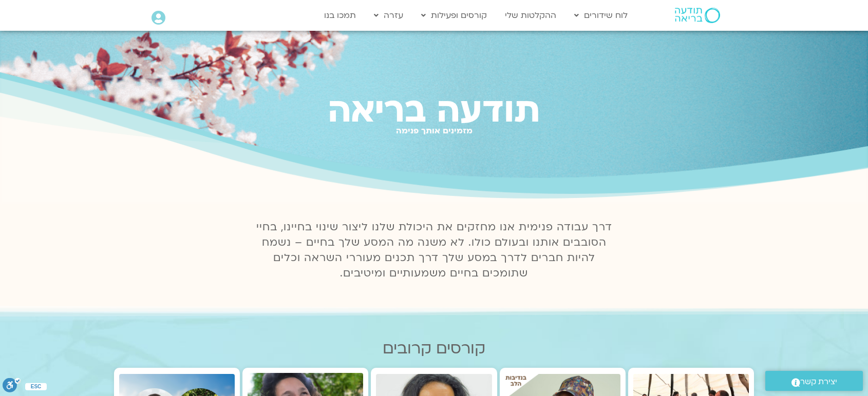 The height and width of the screenshot is (396, 868). What do you see at coordinates (531, 15) in the screenshot?
I see `a: ההקלטות שלי` at bounding box center [531, 15].